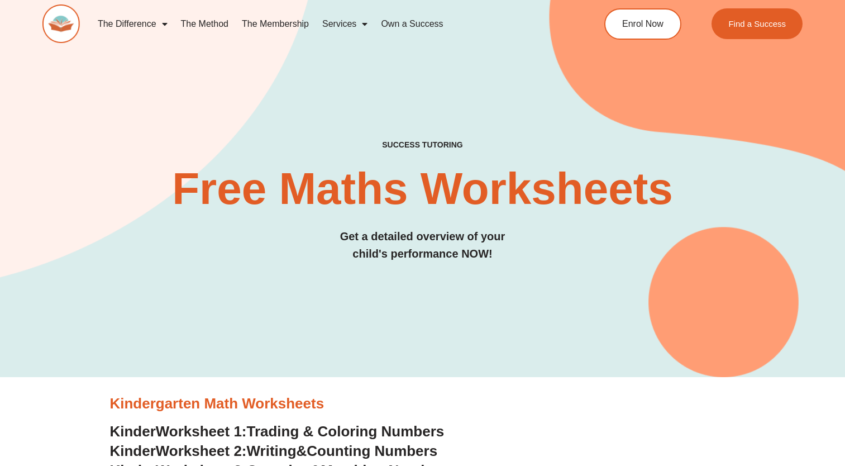  What do you see at coordinates (757, 23) in the screenshot?
I see `span: Find a Success` at bounding box center [757, 23].